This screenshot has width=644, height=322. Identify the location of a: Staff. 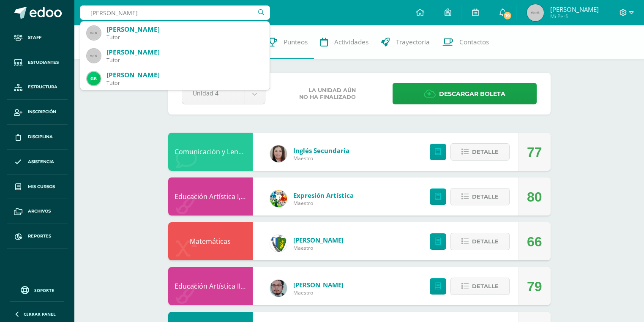
(37, 37).